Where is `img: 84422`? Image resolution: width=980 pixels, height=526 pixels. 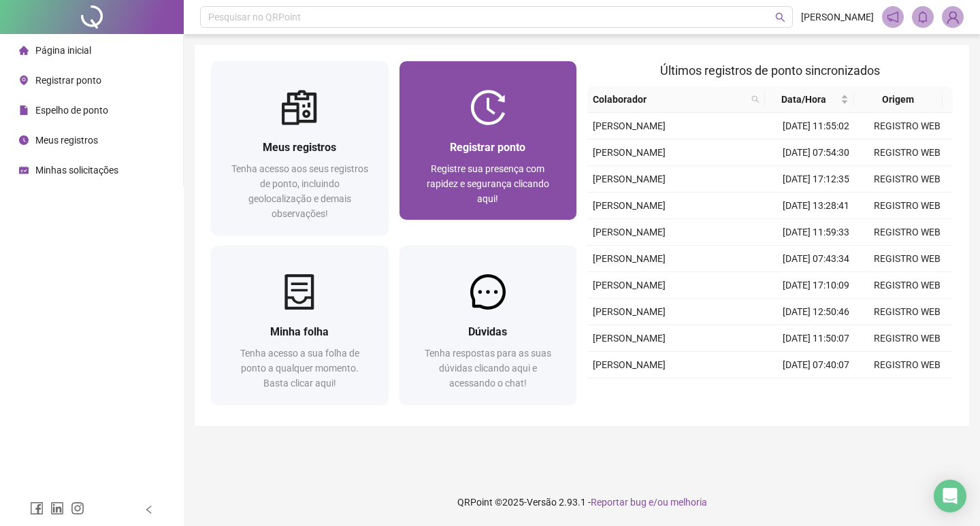 img: 84422 is located at coordinates (953, 17).